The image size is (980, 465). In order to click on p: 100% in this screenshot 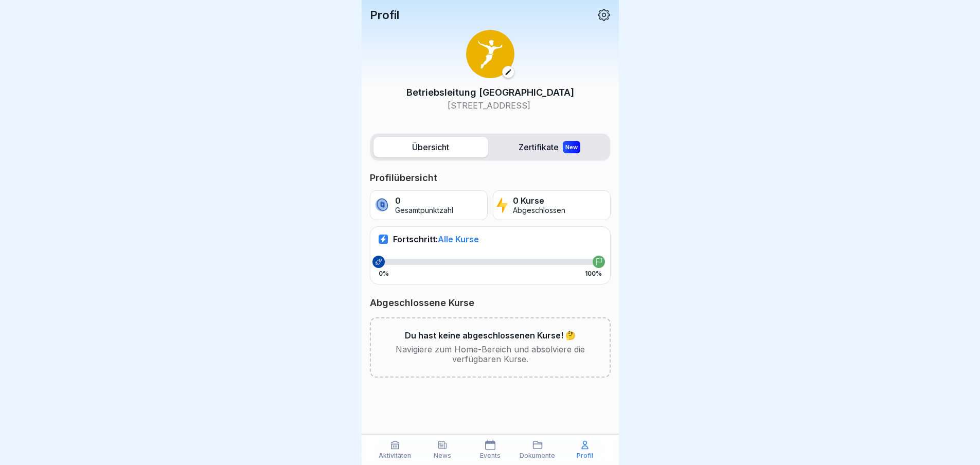, I will do `click(593, 274)`.